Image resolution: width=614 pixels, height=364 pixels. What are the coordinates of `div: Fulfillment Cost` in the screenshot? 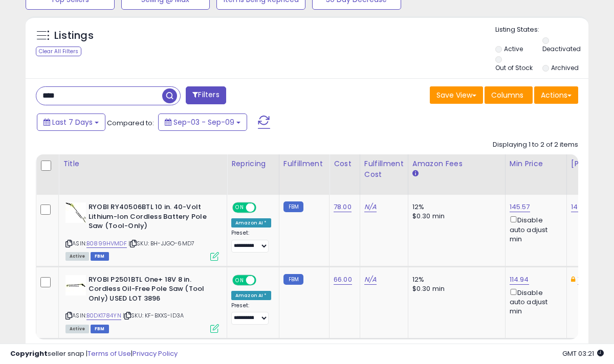 It's located at (384, 169).